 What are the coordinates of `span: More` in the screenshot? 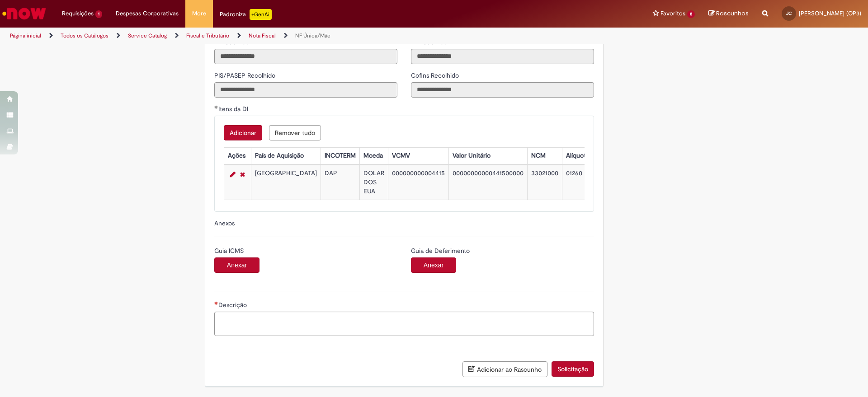 It's located at (199, 14).